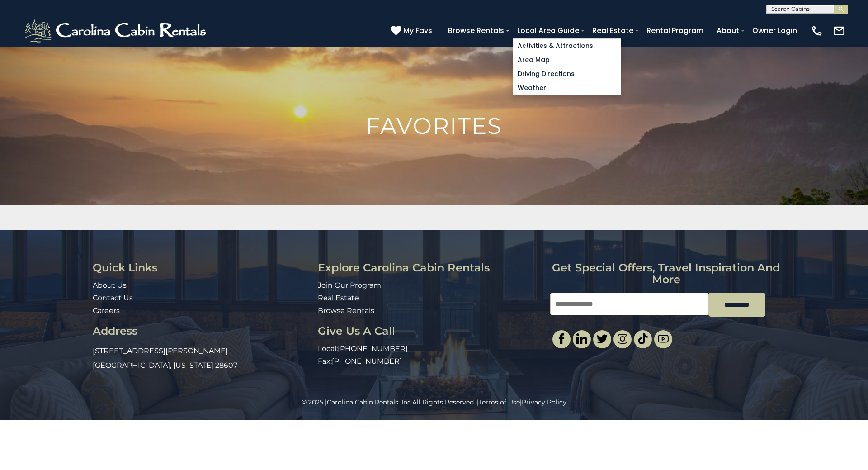 Image resolution: width=868 pixels, height=470 pixels. I want to click on a: My Favs, so click(412, 31).